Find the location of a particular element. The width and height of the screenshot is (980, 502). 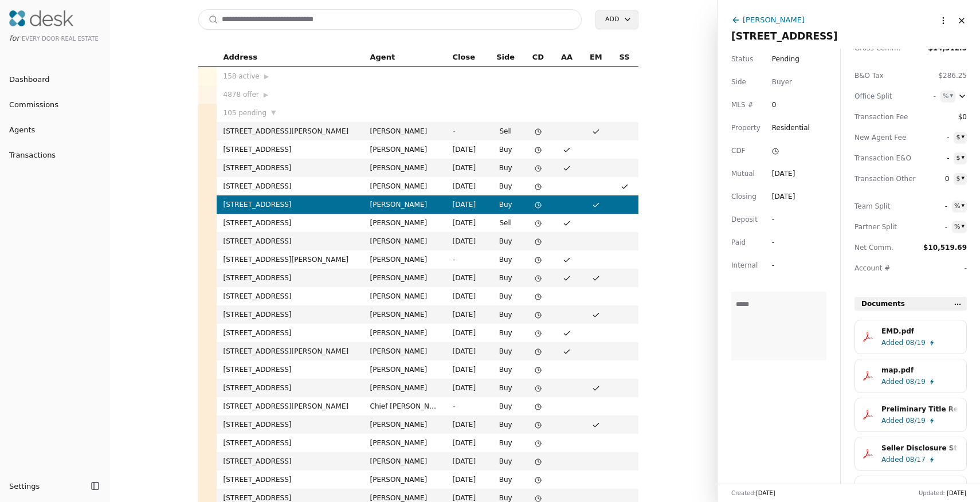

button: map.pdfAdded08/19 is located at coordinates (911, 376).